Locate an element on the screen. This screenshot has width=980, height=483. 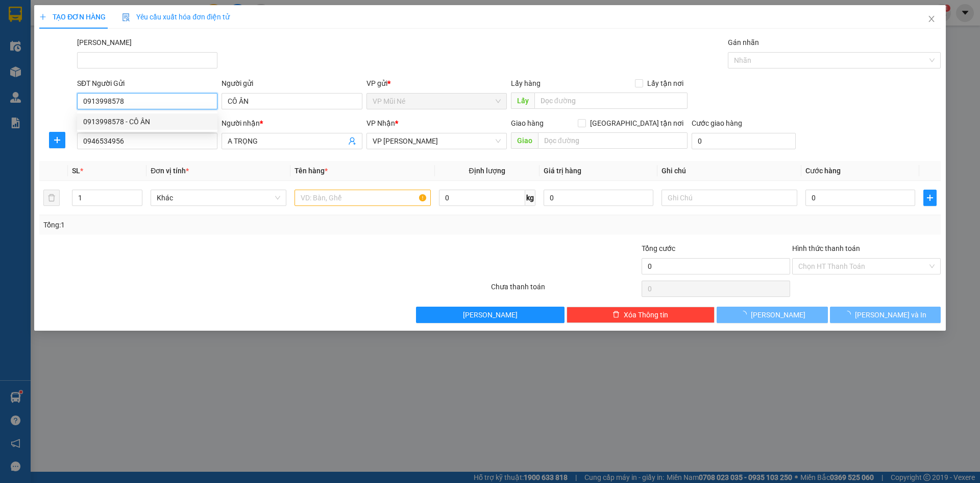
span: Yêu cầu xuất hóa đơn điện tử is located at coordinates (176, 17).